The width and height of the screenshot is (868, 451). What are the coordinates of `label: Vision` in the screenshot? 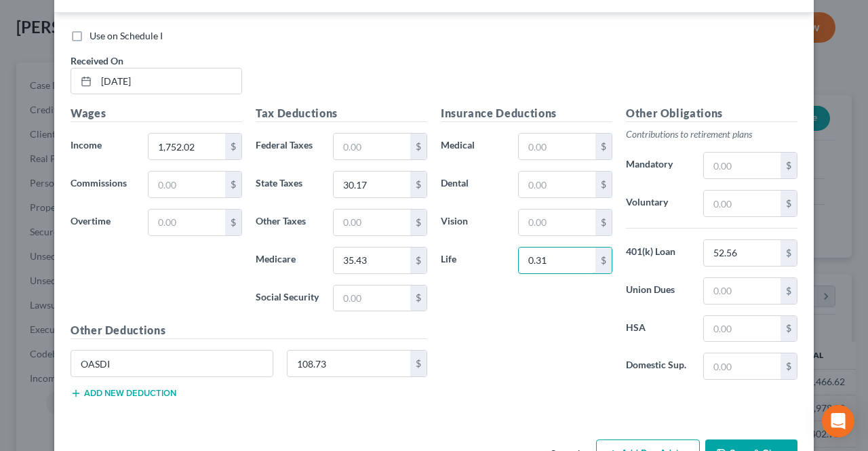 It's located at (473, 223).